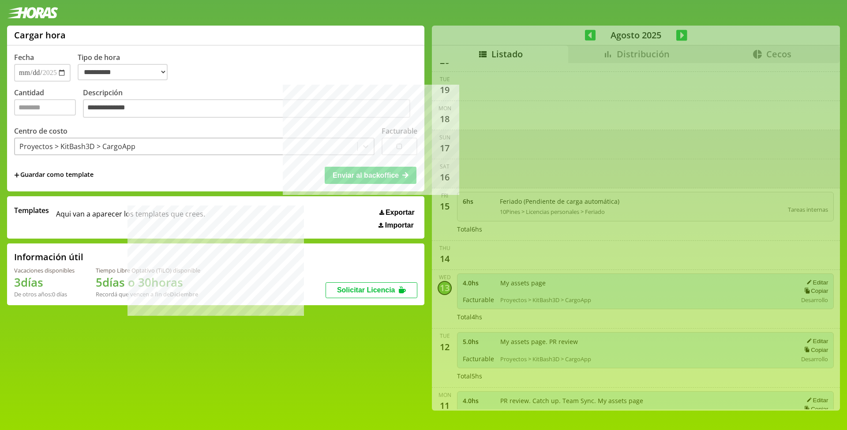 This screenshot has height=430, width=847. I want to click on label: Cantidad, so click(49, 104).